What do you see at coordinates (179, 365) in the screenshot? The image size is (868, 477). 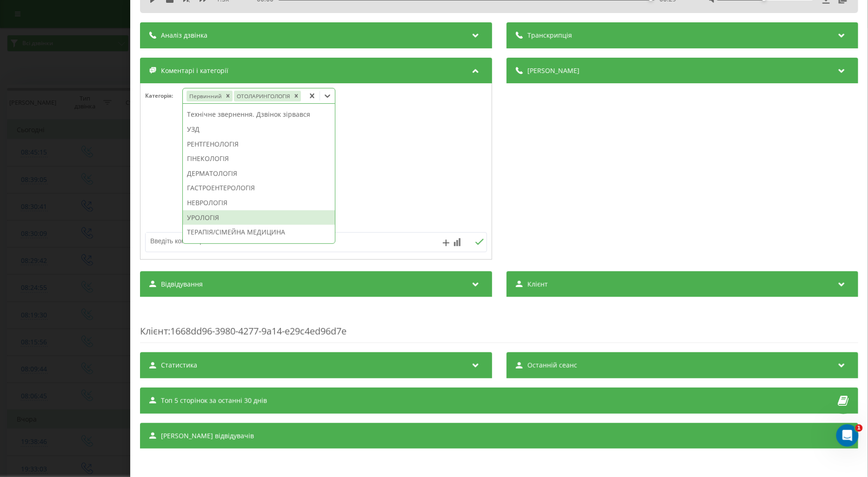 I see `span: Статистика` at bounding box center [179, 365].